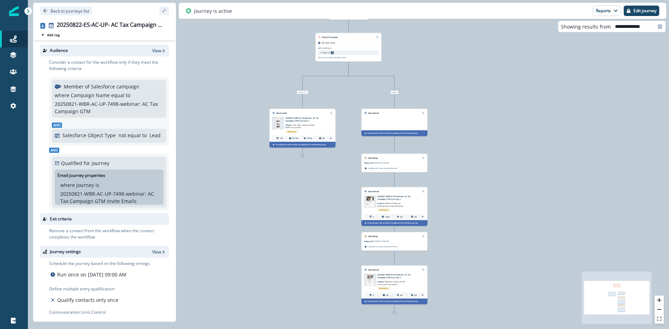 Image resolution: width=669 pixels, height=329 pixels. Describe the element at coordinates (309, 138) in the screenshot. I see `p: 8.74%` at that location.